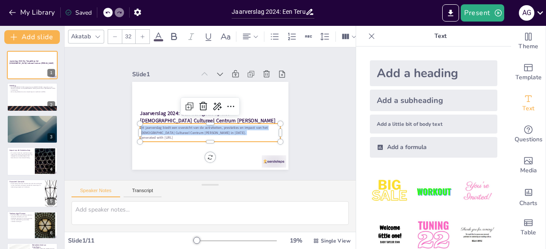  I want to click on span: Media, so click(528, 170).